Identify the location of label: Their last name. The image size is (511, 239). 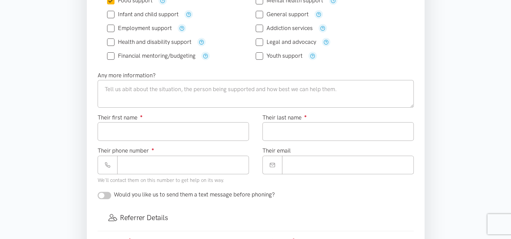
(285, 118).